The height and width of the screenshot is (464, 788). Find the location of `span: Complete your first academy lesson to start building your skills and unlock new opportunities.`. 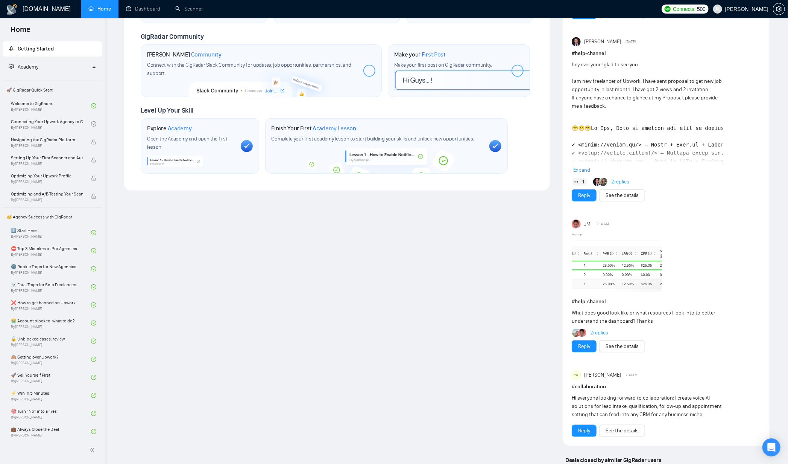

span: Complete your first academy lesson to start building your skills and unlock new opportunities. is located at coordinates (373, 138).